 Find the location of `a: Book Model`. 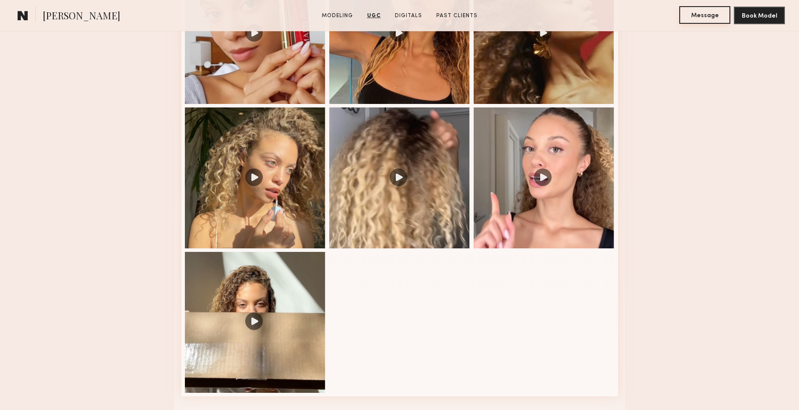

a: Book Model is located at coordinates (760, 15).